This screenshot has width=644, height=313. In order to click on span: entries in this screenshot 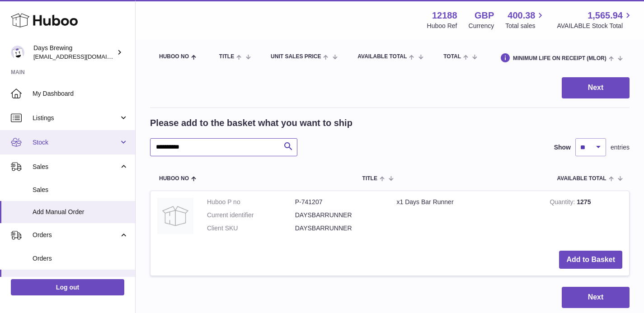, I will do `click(620, 147)`.